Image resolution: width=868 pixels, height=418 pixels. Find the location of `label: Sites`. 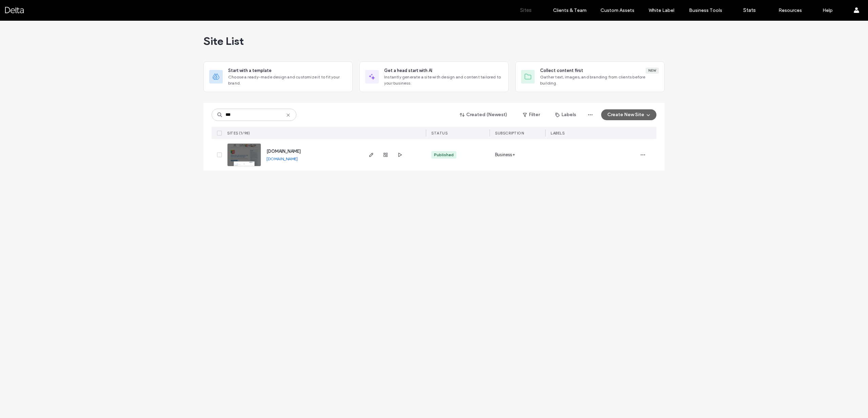

label: Sites is located at coordinates (526, 10).